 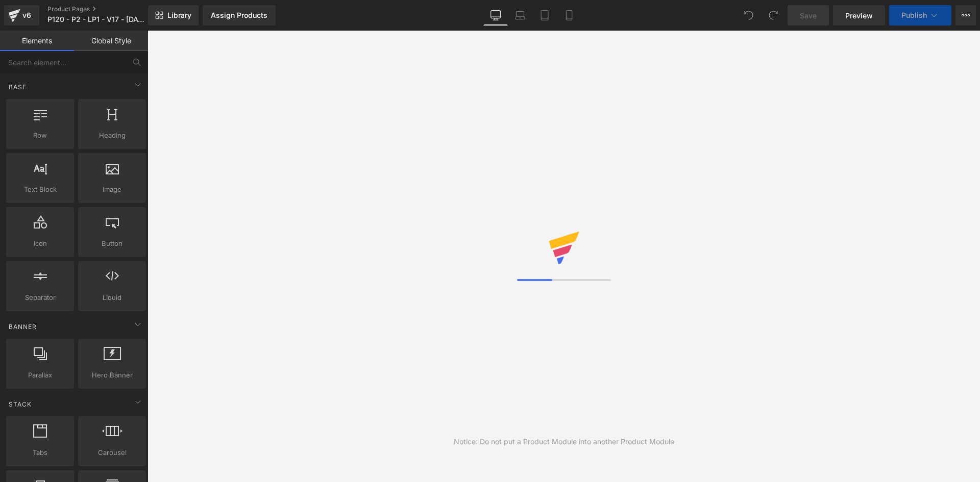 I want to click on span: Image, so click(x=112, y=189).